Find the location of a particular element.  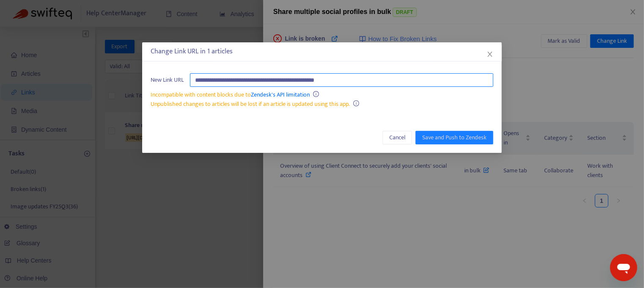

span: Unpublished changes to articles will be lost if an article is updated using this app. is located at coordinates (250, 104).